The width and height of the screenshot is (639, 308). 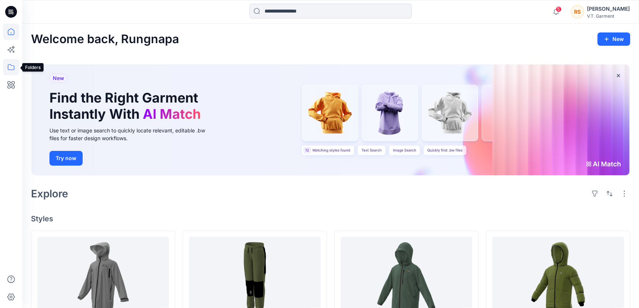 I want to click on span: New, so click(x=58, y=78).